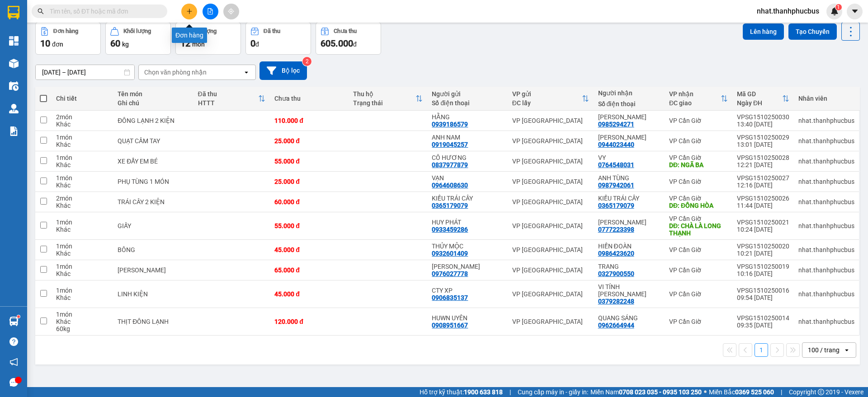 Image resolution: width=868 pixels, height=397 pixels. What do you see at coordinates (231, 12) in the screenshot?
I see `span: aim` at bounding box center [231, 12].